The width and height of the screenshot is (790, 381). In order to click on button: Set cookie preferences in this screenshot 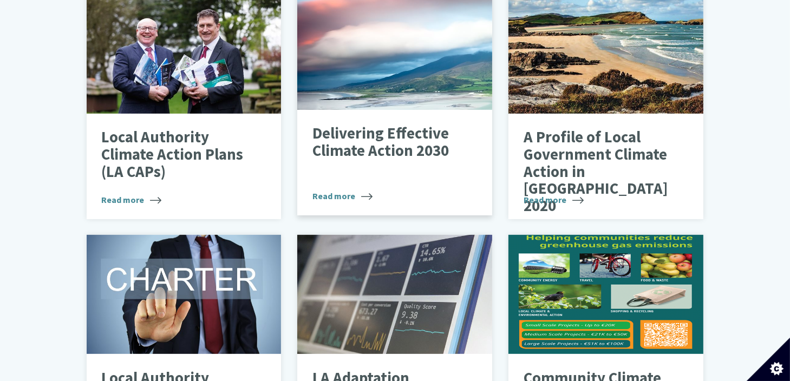, I will do `click(769, 360)`.